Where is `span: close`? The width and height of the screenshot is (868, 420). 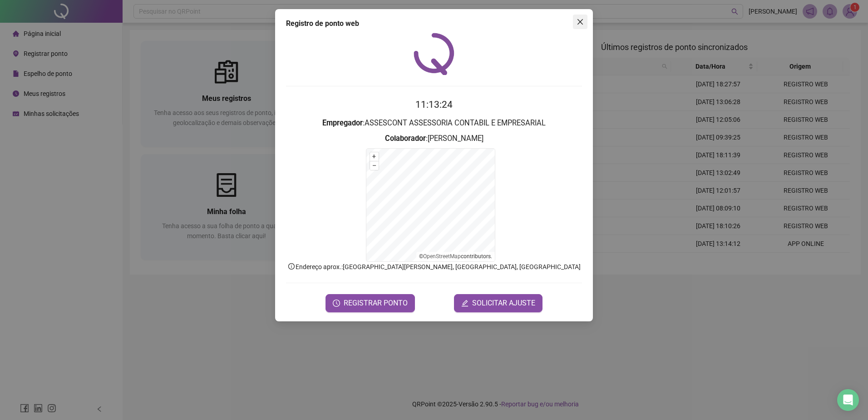 span: close is located at coordinates (580, 22).